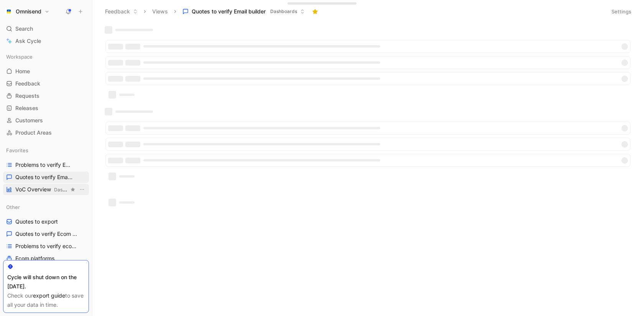 Image resolution: width=644 pixels, height=316 pixels. I want to click on a: Ask Cycle, so click(46, 41).